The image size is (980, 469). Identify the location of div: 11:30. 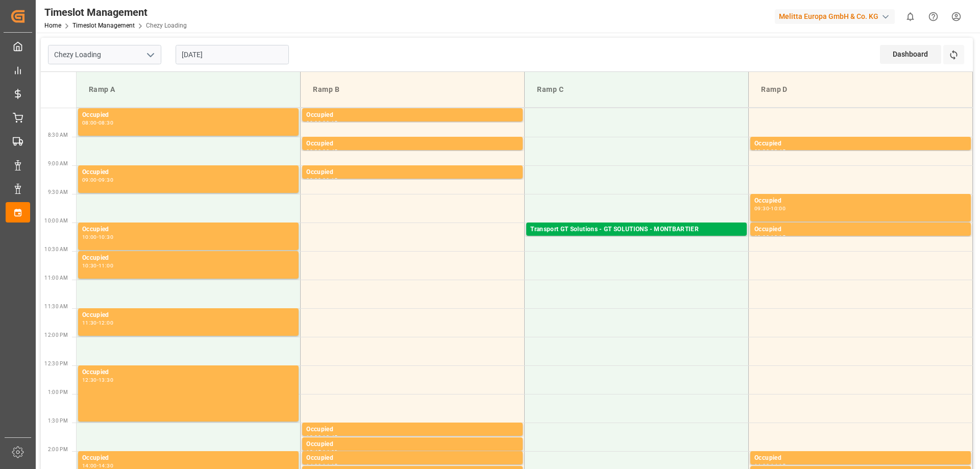
(89, 323).